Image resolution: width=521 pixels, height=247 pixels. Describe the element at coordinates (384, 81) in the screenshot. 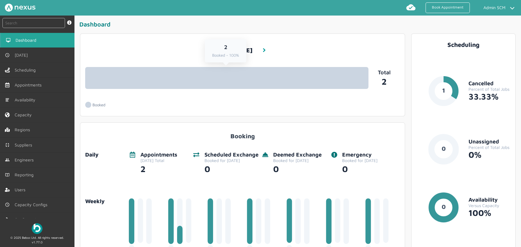

I see `a: 2` at that location.